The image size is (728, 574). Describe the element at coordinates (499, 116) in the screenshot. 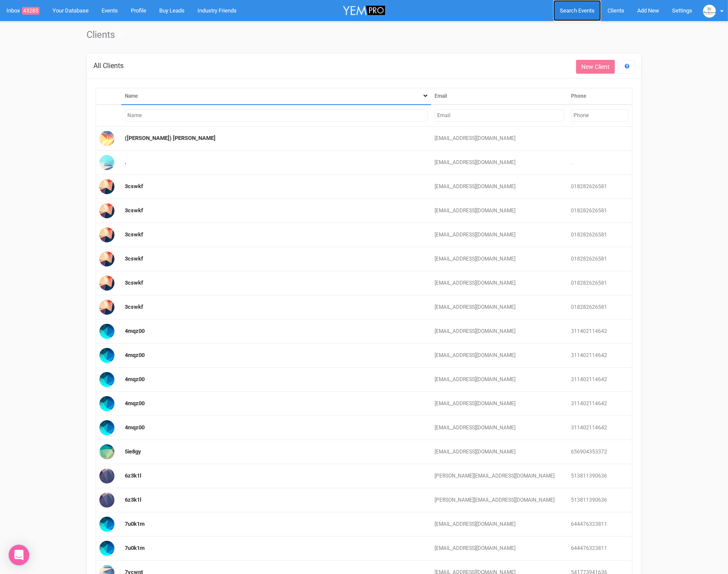

I see `input: Filter by Email` at that location.